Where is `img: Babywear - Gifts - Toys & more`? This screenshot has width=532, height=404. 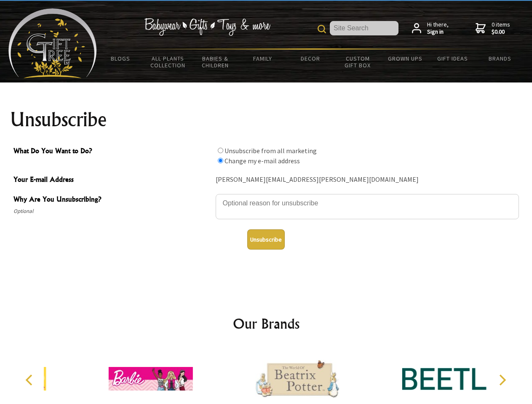 img: Babywear - Gifts - Toys & more is located at coordinates (207, 27).